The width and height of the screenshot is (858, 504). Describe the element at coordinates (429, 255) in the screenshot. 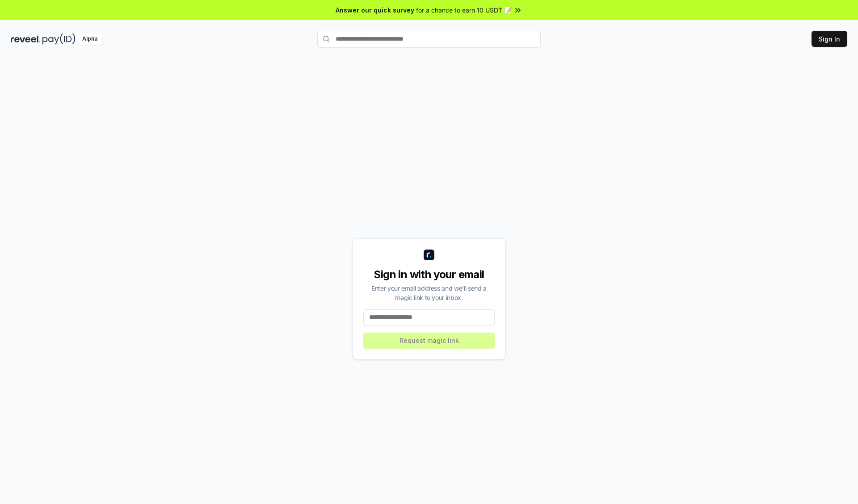

I see `img: logo_small` at that location.